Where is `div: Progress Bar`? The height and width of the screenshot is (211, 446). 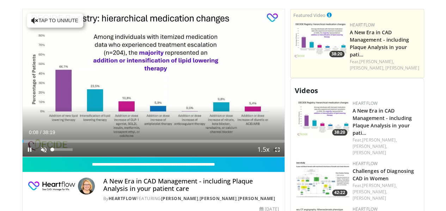 div: Progress Bar is located at coordinates (153, 141).